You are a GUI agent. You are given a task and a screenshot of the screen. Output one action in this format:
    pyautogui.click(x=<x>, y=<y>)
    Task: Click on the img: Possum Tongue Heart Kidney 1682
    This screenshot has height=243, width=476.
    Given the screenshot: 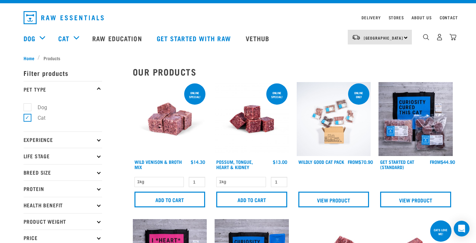 What is the action you would take?
    pyautogui.click(x=252, y=119)
    